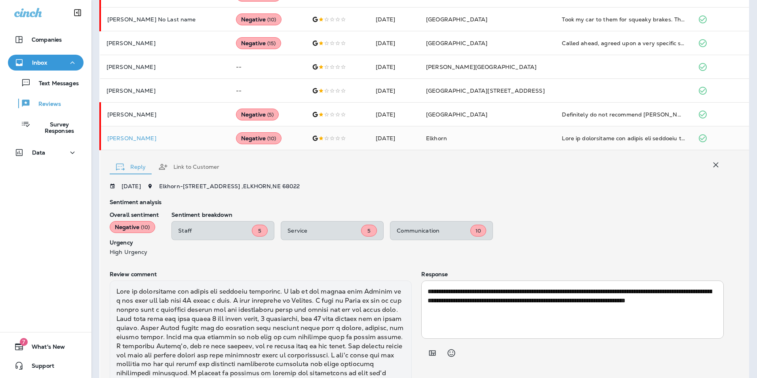  Describe the element at coordinates (134, 252) in the screenshot. I see `p: High Urgency` at that location.